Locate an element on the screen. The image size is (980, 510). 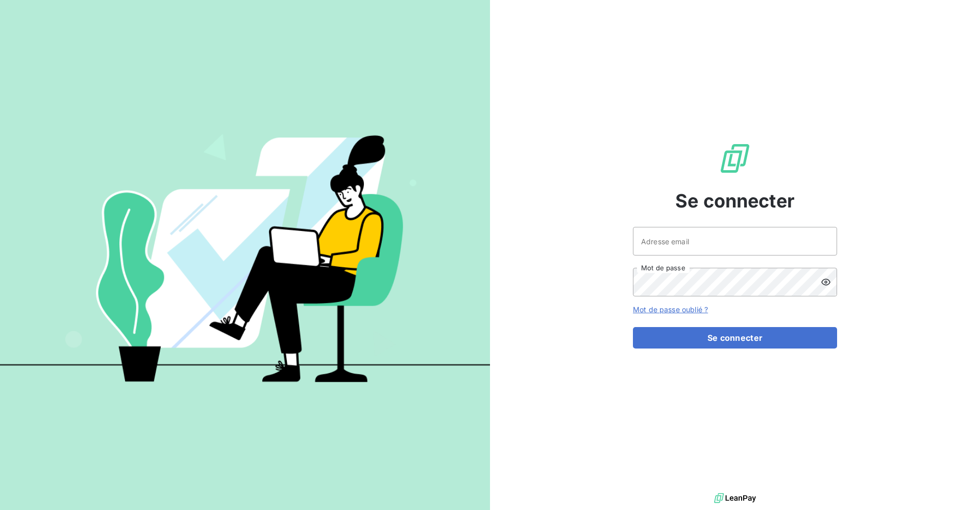
img: logo is located at coordinates (735, 498).